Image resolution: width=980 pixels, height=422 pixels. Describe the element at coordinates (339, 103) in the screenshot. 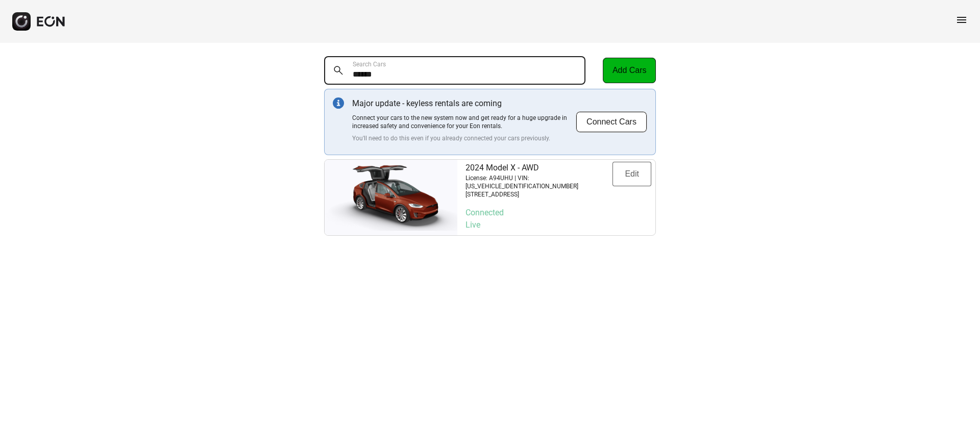

I see `img: info` at that location.